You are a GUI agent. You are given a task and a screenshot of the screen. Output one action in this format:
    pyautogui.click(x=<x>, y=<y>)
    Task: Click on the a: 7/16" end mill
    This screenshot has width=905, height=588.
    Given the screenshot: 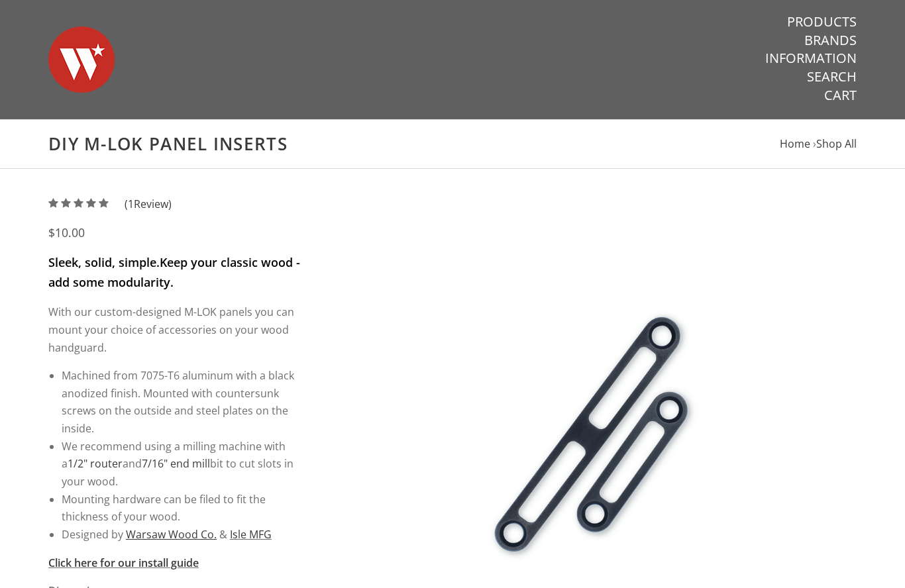 What is the action you would take?
    pyautogui.click(x=176, y=463)
    